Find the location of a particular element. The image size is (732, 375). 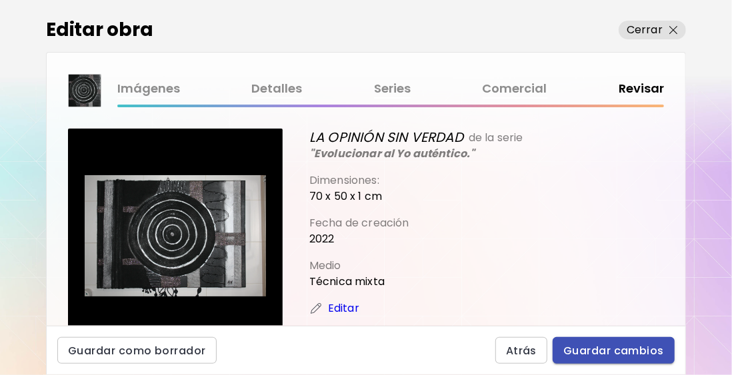

button: Atrás is located at coordinates (521, 350).